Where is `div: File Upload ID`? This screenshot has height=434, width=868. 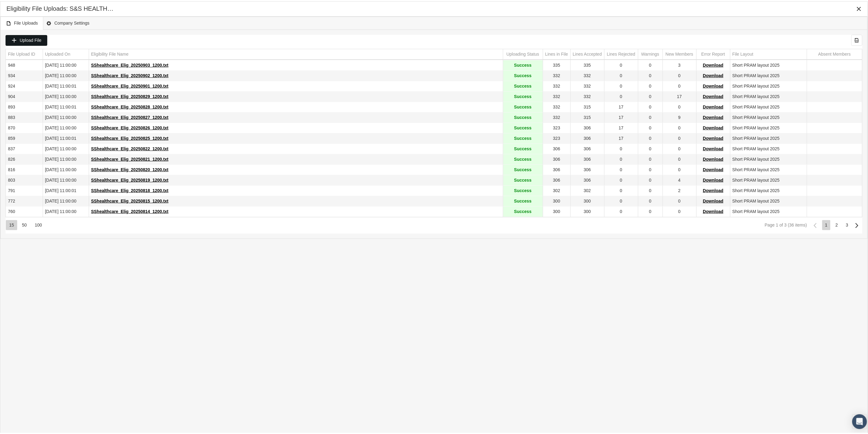 div: File Upload ID is located at coordinates (21, 52).